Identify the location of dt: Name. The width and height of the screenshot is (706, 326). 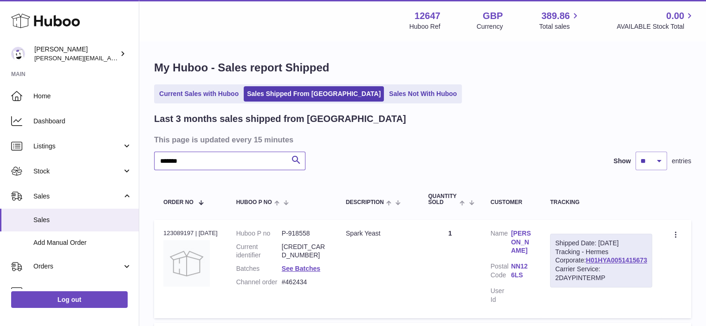
(501, 244).